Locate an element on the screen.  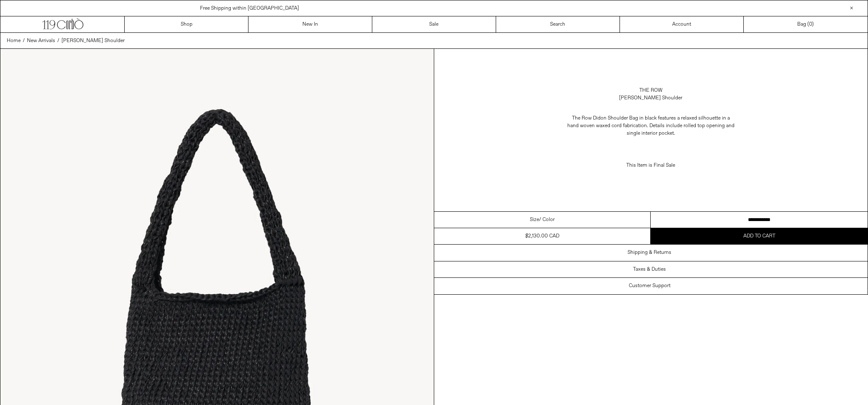
a: Search is located at coordinates (558, 24).